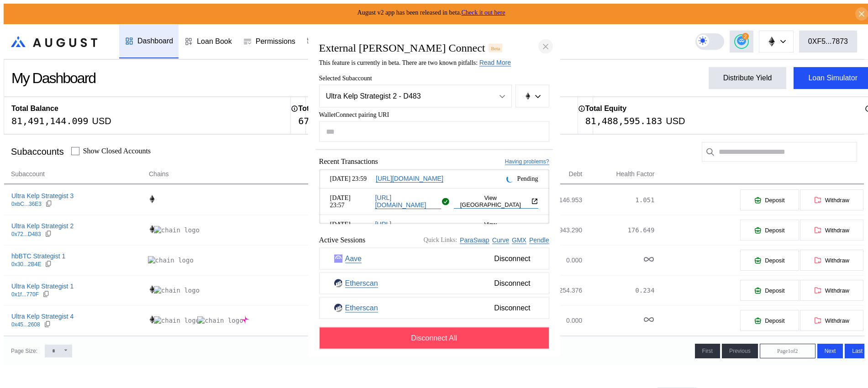  What do you see at coordinates (159, 174) in the screenshot?
I see `span: Chains` at bounding box center [159, 174].